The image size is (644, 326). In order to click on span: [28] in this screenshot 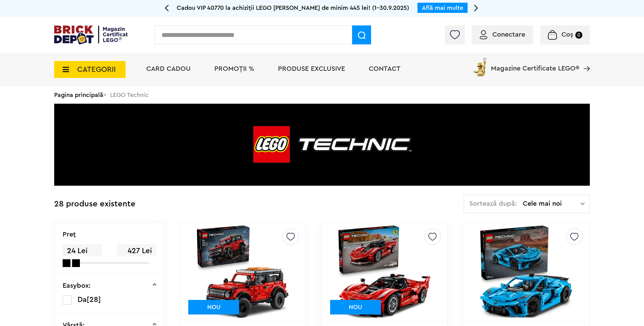, I will do `click(94, 300)`.